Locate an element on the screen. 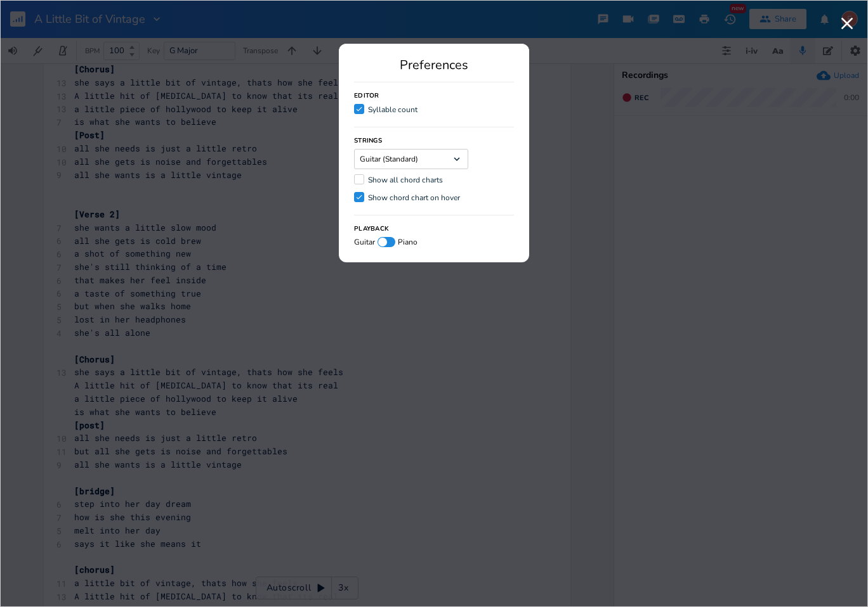 The height and width of the screenshot is (607, 868). div: Syllable count is located at coordinates (392, 110).